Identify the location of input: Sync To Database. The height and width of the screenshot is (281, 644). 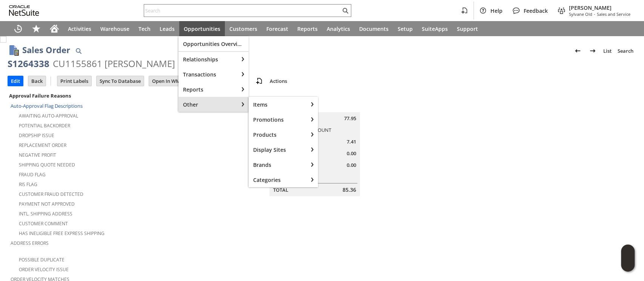
(120, 81).